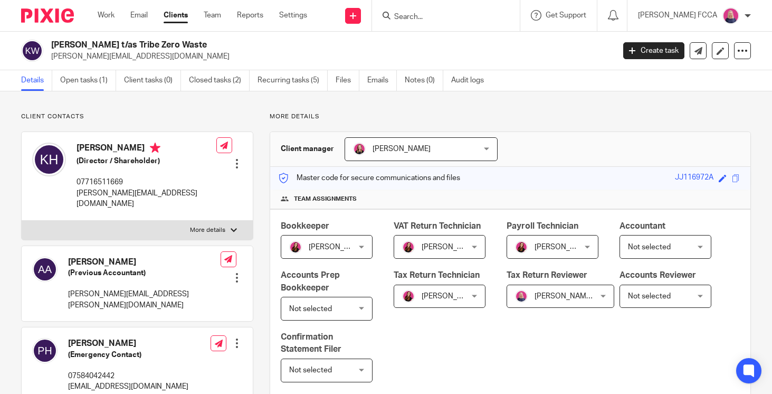 The height and width of the screenshot is (394, 772). Describe the element at coordinates (137, 117) in the screenshot. I see `p: Client contacts` at that location.